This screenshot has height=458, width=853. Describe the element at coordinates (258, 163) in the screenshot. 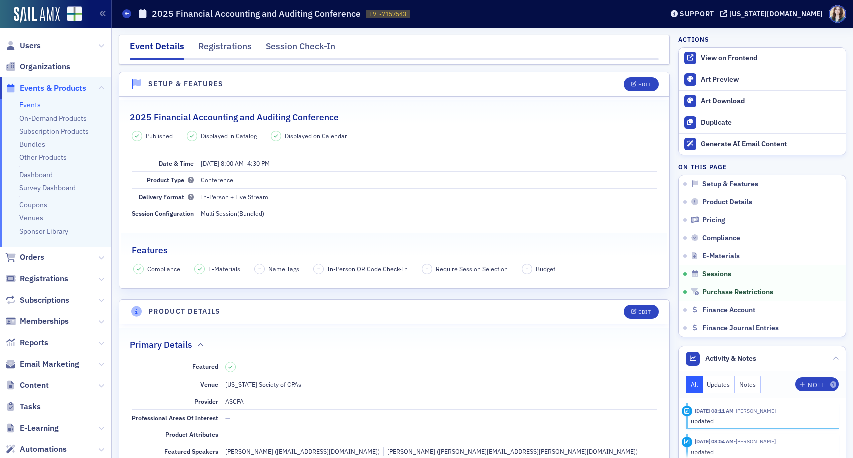

I see `time: 4:30 PM` at that location.